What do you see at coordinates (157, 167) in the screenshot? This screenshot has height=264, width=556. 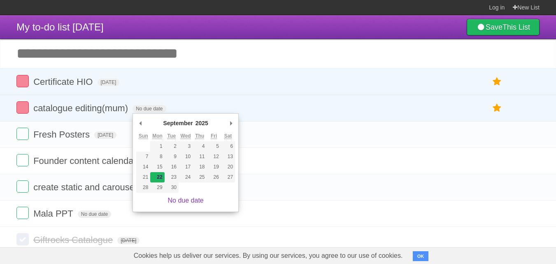 I see `button: 15` at bounding box center [157, 167].